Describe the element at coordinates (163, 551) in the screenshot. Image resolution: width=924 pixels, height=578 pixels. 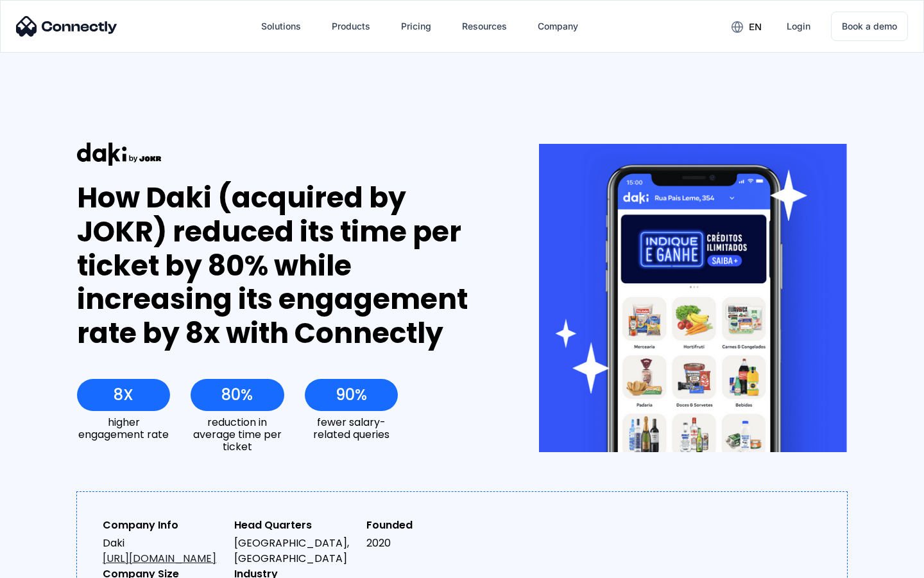
I see `div: Daki` at that location.